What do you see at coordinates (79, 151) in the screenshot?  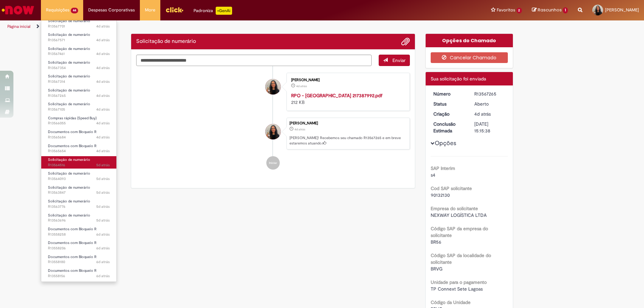 I see `ul: Requisições` at bounding box center [79, 151].